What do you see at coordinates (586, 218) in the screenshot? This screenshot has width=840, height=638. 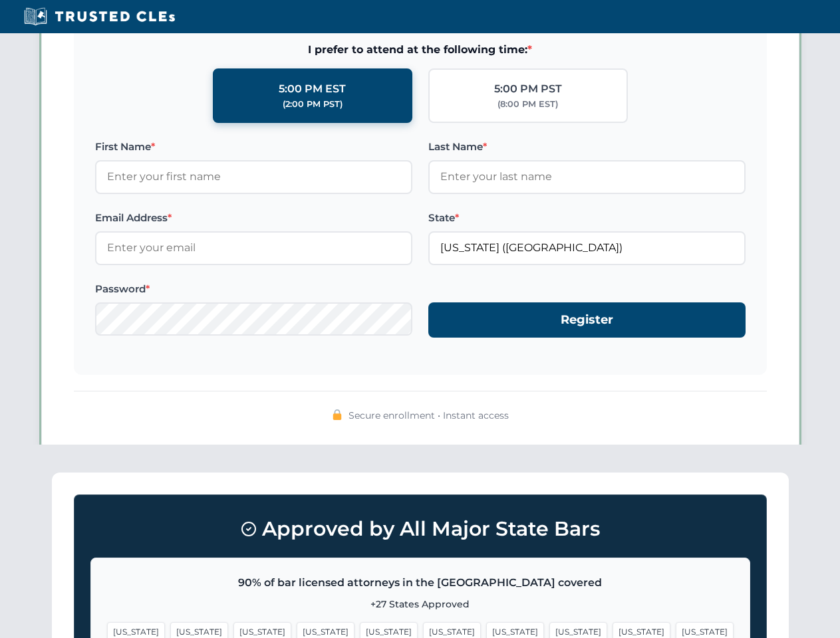 I see `label: State` at bounding box center [586, 218].